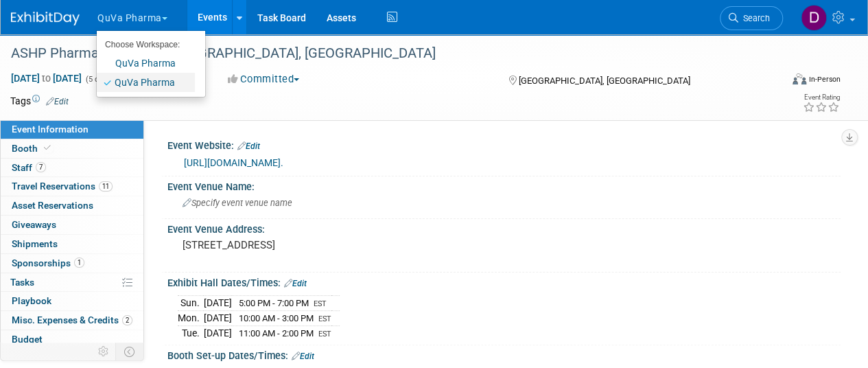 This screenshot has height=368, width=868. Describe the element at coordinates (127, 319) in the screenshot. I see `span: 2` at that location.